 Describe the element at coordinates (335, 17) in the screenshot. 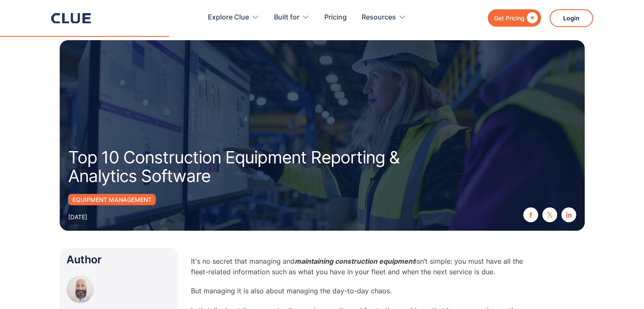

I see `a: Pricing` at that location.